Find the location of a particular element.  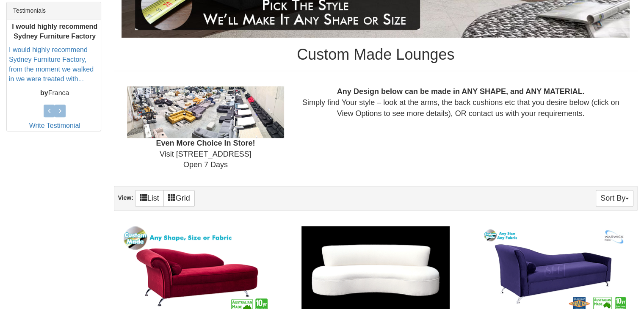

b: I would highly recommend Sydney Furniture Factory is located at coordinates (55, 31).